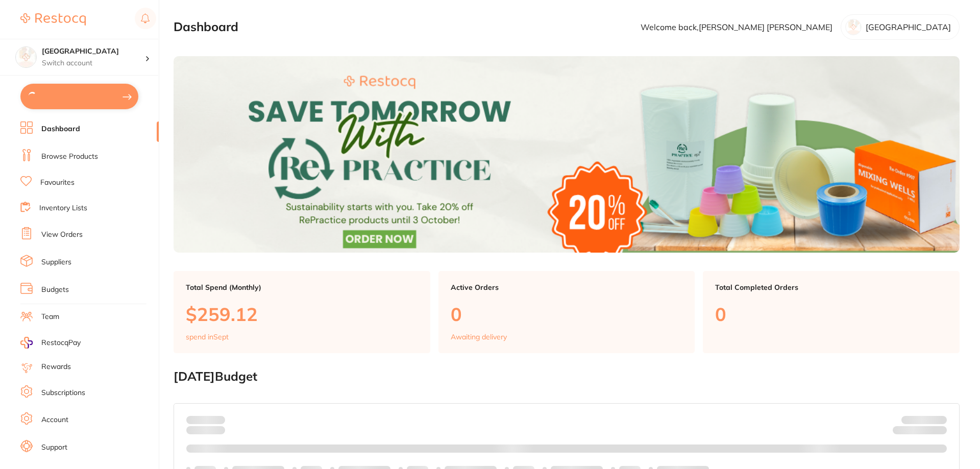  What do you see at coordinates (58, 183) in the screenshot?
I see `a: Favourites` at bounding box center [58, 183].